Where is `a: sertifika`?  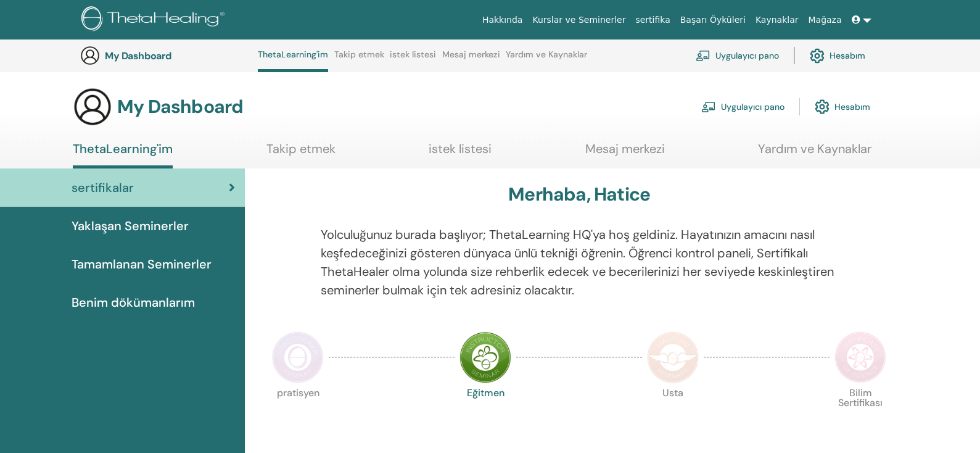 a: sertifika is located at coordinates (652, 20).